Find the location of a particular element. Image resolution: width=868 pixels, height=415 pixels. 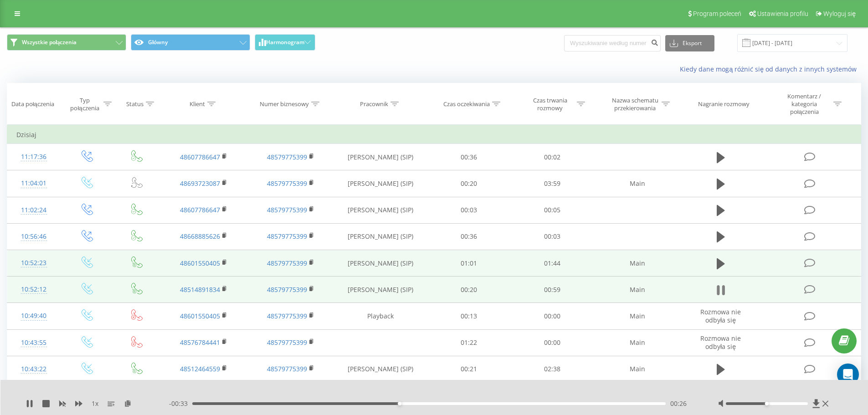

a: 48693723087 is located at coordinates (200, 183).